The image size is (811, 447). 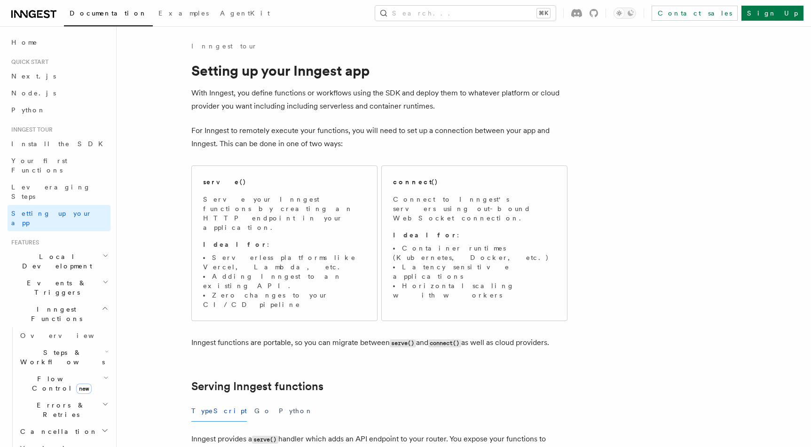 What do you see at coordinates (475, 209) in the screenshot?
I see `p: Connect to Inngest's servers using out-bound WebSocket connection.` at bounding box center [475, 209].